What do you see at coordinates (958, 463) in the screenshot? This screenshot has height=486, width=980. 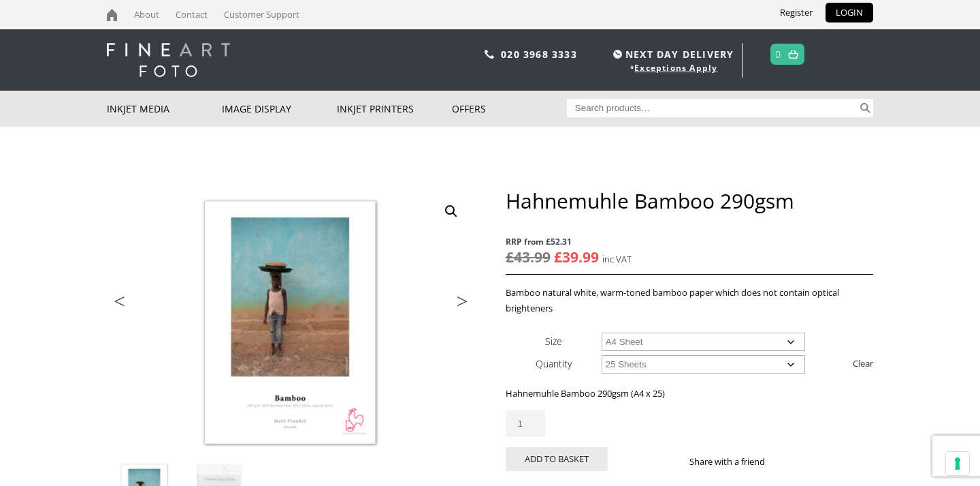 I see `button: Your consent preferences for tracking technologies` at bounding box center [958, 463].